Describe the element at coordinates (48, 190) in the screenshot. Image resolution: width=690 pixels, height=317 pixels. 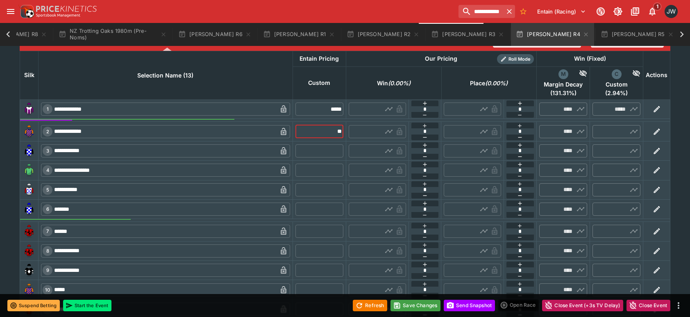
I see `span: 5` at that location.